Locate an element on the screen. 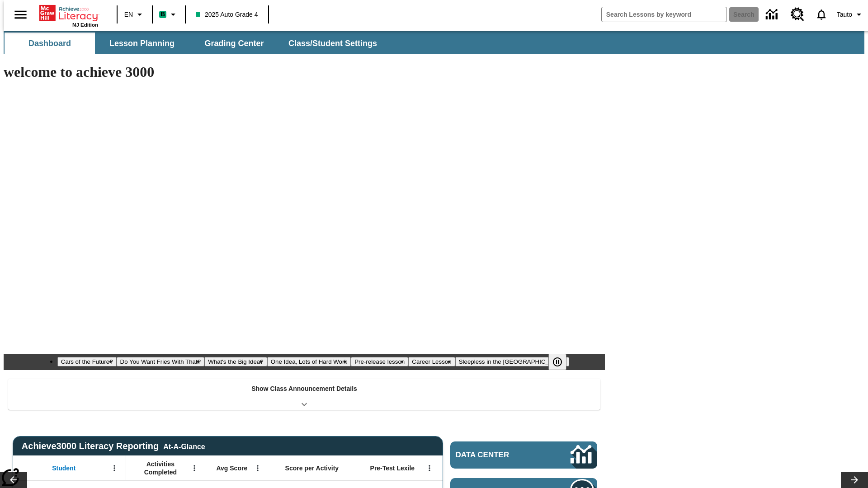  span: Tauto is located at coordinates (844, 15).